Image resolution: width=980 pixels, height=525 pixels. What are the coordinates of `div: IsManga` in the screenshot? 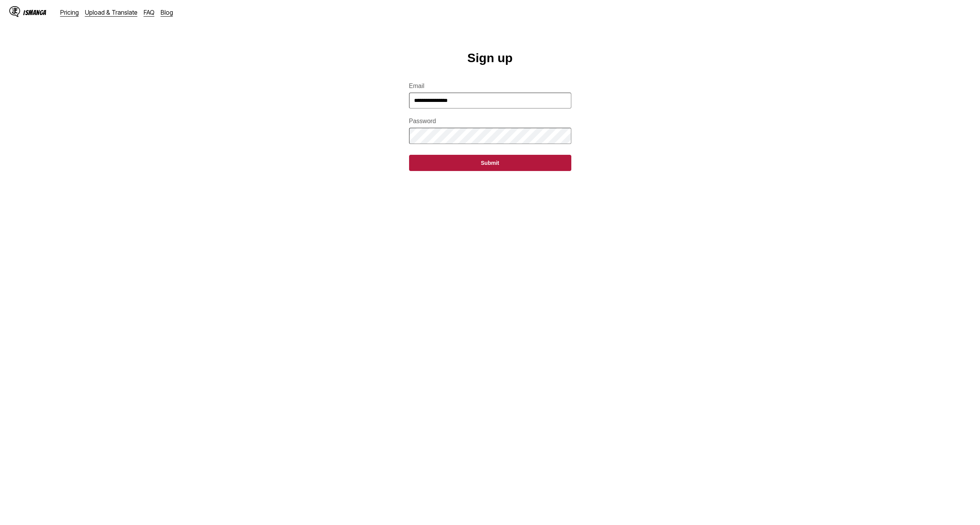 It's located at (35, 12).